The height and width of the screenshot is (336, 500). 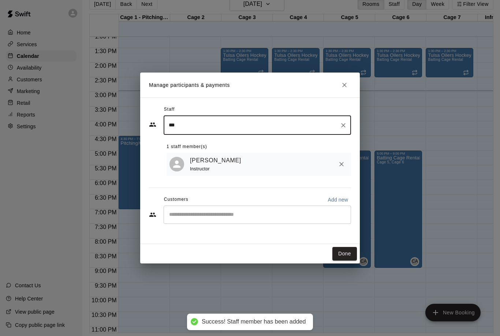 What do you see at coordinates (338, 199) in the screenshot?
I see `button: Add new` at bounding box center [338, 199].